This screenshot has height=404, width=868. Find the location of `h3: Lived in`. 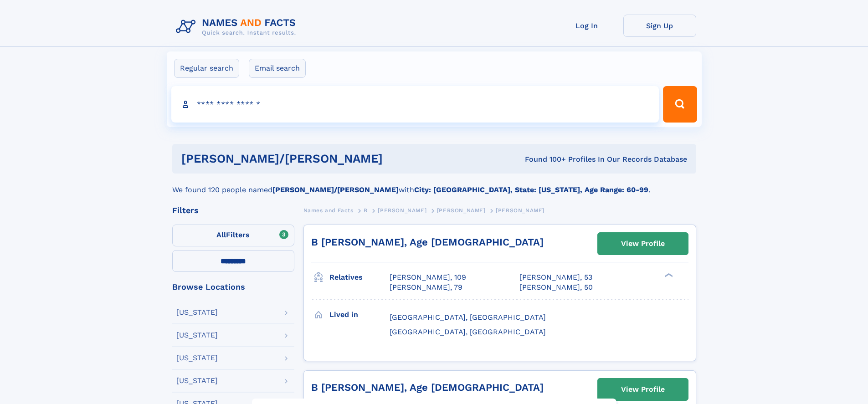

h3: Lived in is located at coordinates (360, 315).